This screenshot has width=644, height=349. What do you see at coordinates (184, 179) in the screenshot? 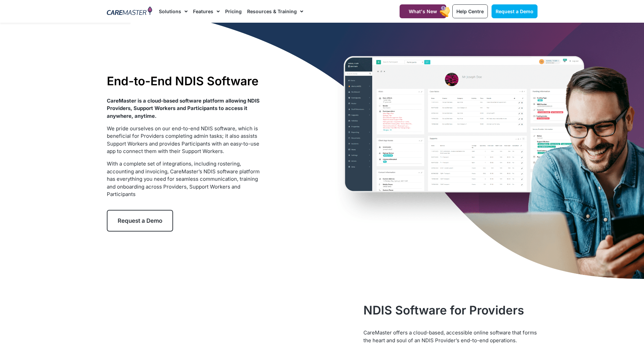
I see `p: With a complete set of integrations, including rostering, accounting and invoicing, CareMaster’s ...` at bounding box center [184, 179].